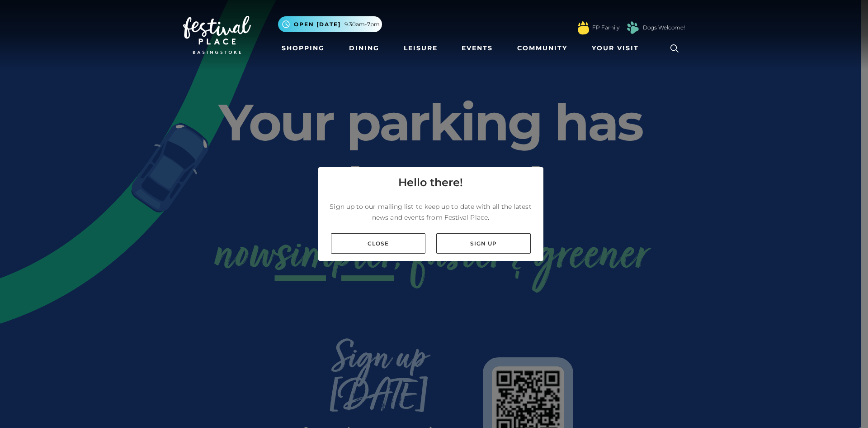  I want to click on p: Sign up to our mailing list to keep up to date with all the latest news and events from Festival ..., so click(431, 212).